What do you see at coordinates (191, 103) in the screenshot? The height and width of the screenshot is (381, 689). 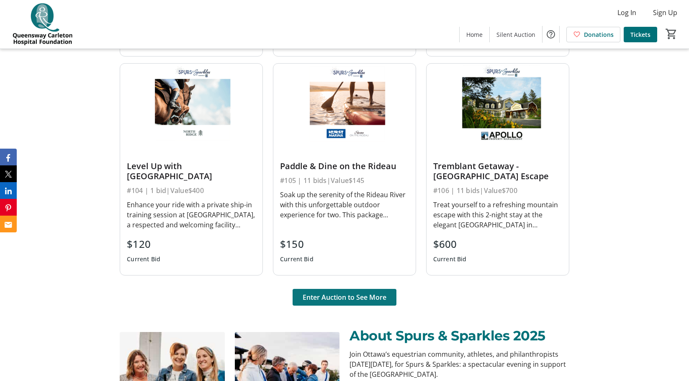 I see `img: Level Up with Northridge Farm` at bounding box center [191, 103].